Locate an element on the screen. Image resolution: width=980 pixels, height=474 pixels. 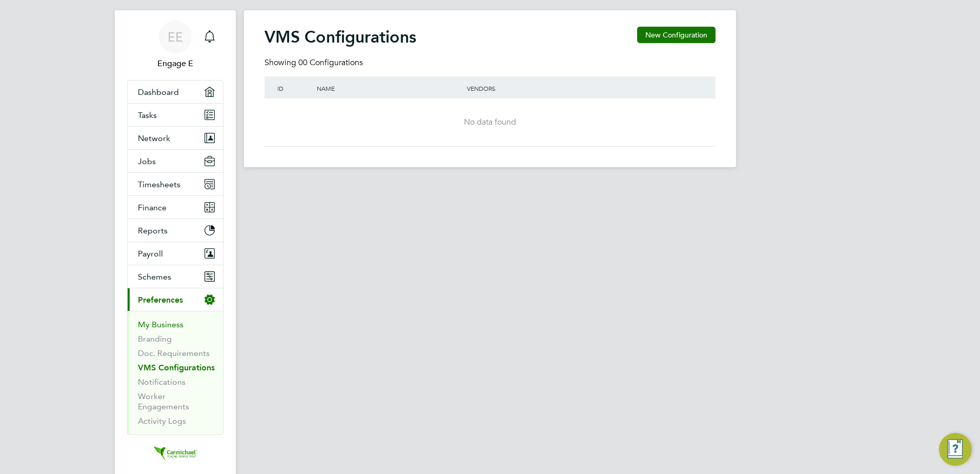
div: Vendors is located at coordinates (585, 88).